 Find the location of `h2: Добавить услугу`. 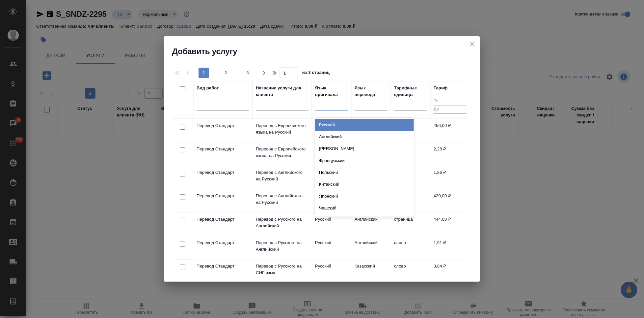

h2: Добавить услугу is located at coordinates (326, 51).